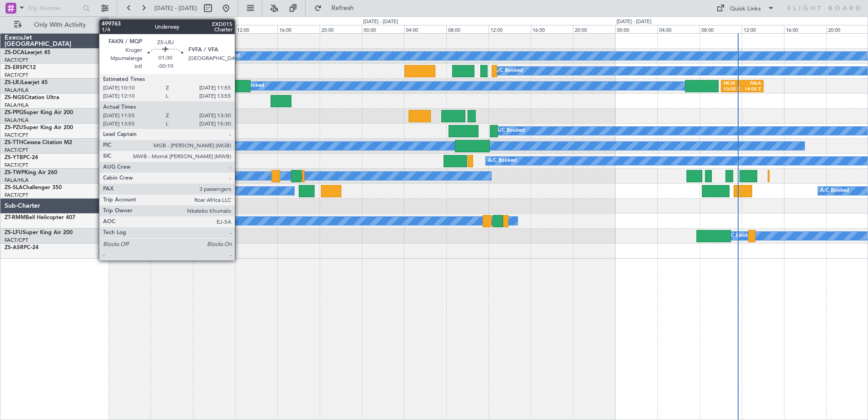 This screenshot has height=420, width=868. Describe the element at coordinates (54, 8) in the screenshot. I see `input: Trip Number` at that location.